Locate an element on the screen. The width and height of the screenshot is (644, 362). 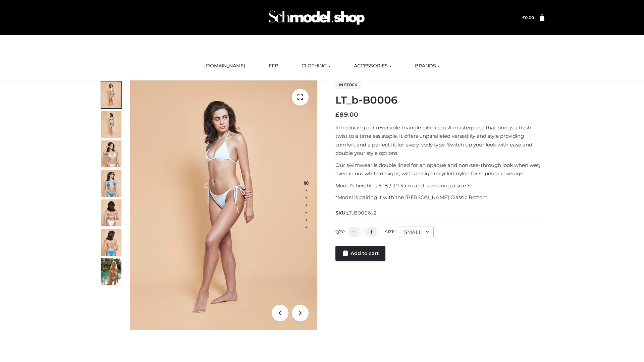
a: £0.00 is located at coordinates (528, 18).